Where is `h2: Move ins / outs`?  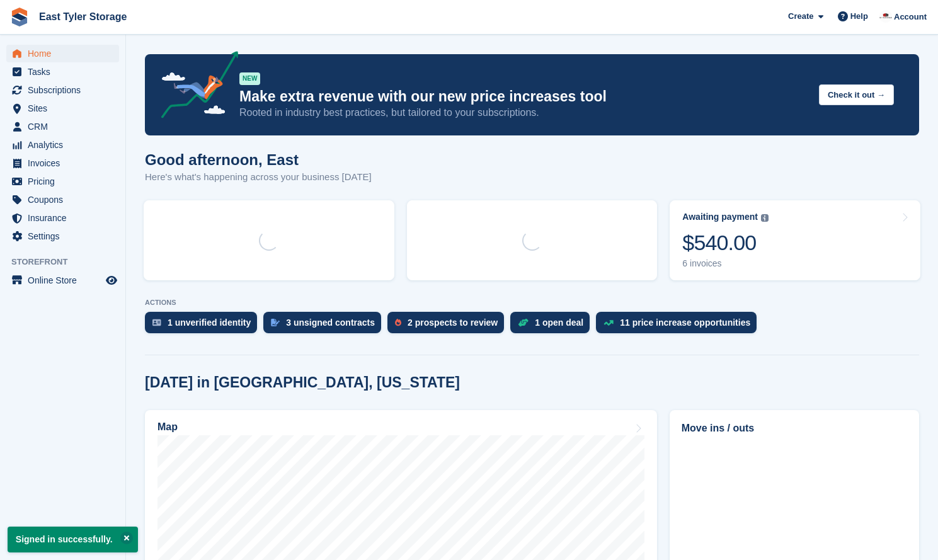
h2: Move ins / outs is located at coordinates (794, 428).